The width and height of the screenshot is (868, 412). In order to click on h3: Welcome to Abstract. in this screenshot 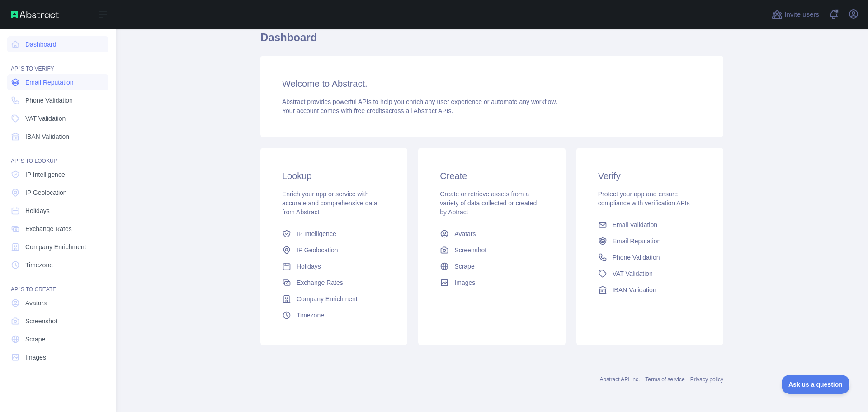, I will do `click(492, 84)`.